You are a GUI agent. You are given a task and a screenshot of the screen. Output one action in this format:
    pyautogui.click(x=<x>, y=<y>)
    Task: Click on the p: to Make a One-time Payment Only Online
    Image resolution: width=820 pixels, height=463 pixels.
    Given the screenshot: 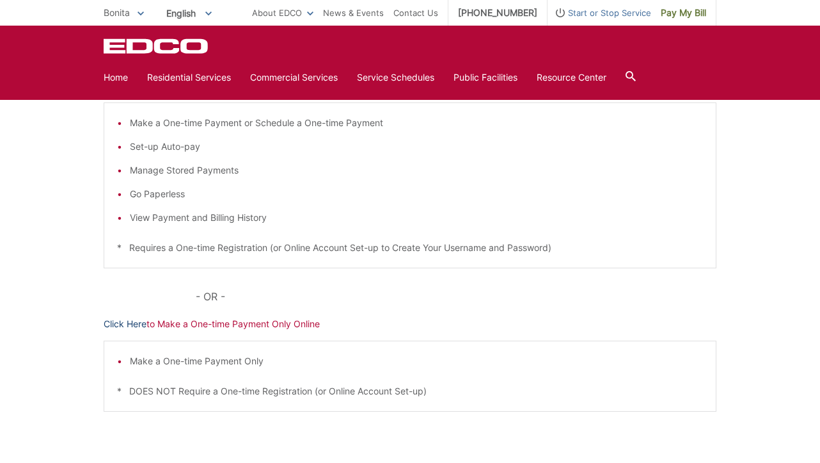 What is the action you would take?
    pyautogui.click(x=410, y=324)
    